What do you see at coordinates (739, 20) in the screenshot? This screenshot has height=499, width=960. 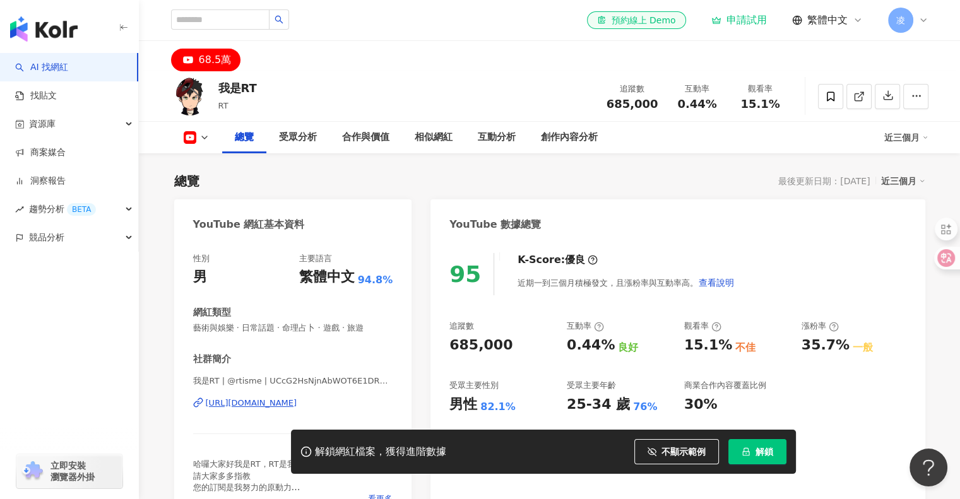 I see `a: 申請試用` at bounding box center [739, 20].